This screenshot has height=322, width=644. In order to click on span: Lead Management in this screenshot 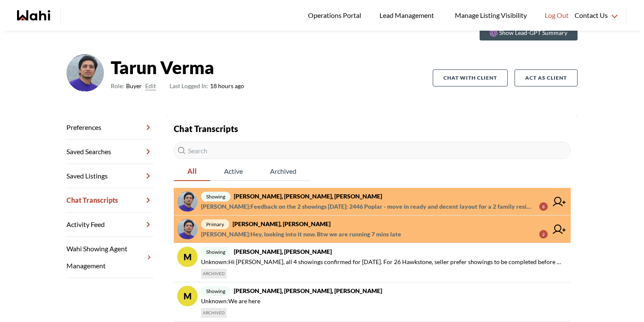, I will do `click(408, 15)`.